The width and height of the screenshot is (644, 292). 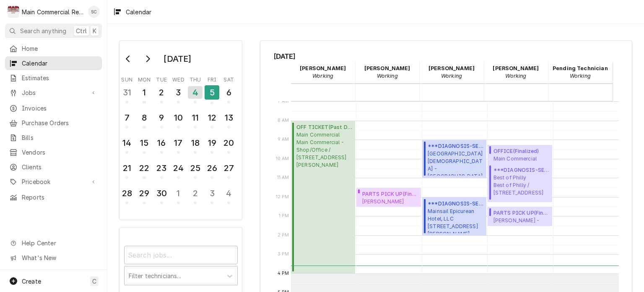 I want to click on a: Reports, so click(x=54, y=197).